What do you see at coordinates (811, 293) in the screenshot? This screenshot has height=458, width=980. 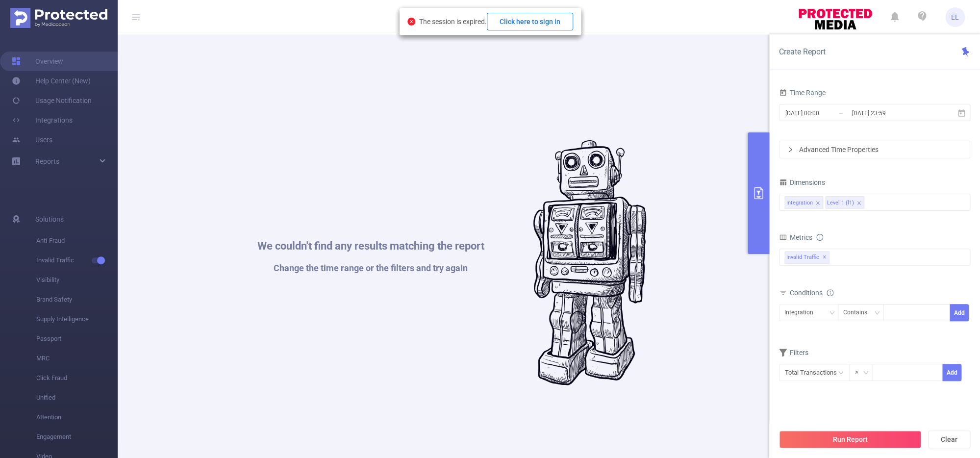 I see `span: Conditions` at bounding box center [811, 293].